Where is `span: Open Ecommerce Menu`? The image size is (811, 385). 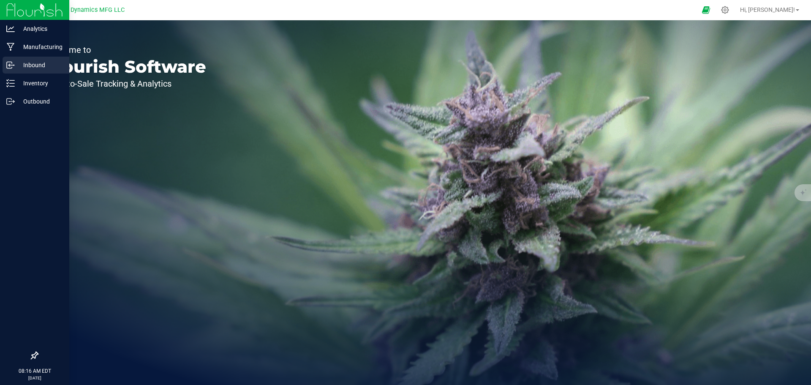
span: Open Ecommerce Menu is located at coordinates (706, 10).